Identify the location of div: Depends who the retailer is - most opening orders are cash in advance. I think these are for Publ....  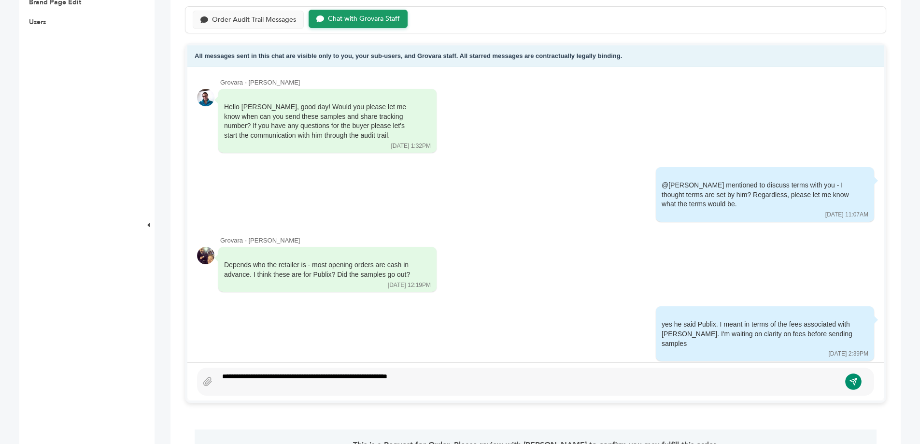
(321, 270).